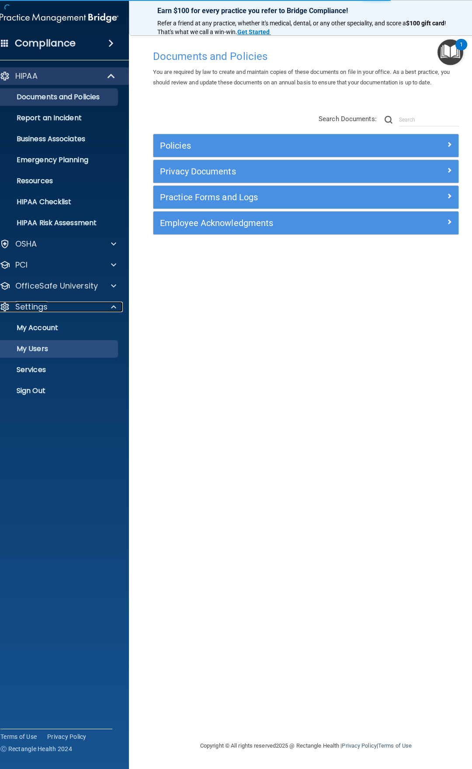 Image resolution: width=472 pixels, height=769 pixels. Describe the element at coordinates (306, 745) in the screenshot. I see `div: Copyright © All rights reserved 2025 @ Rectangle Health | |` at that location.